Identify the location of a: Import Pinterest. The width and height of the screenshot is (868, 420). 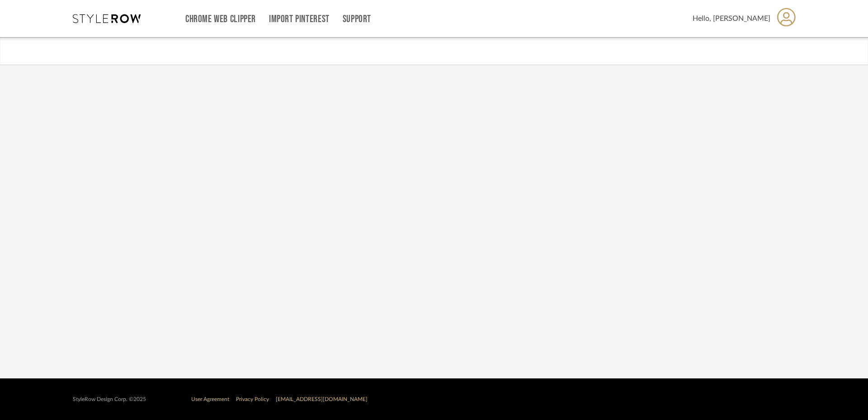
(299, 19).